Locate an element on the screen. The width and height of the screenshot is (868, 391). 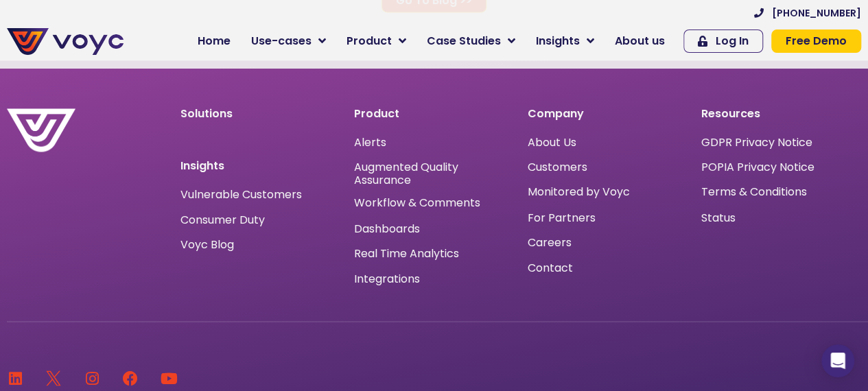
span: About us is located at coordinates (639, 41).